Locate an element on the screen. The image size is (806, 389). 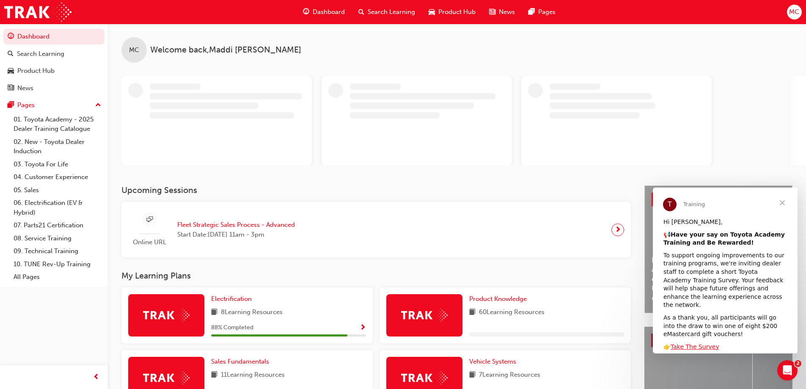
span: 88 % Completed is located at coordinates (232, 327).